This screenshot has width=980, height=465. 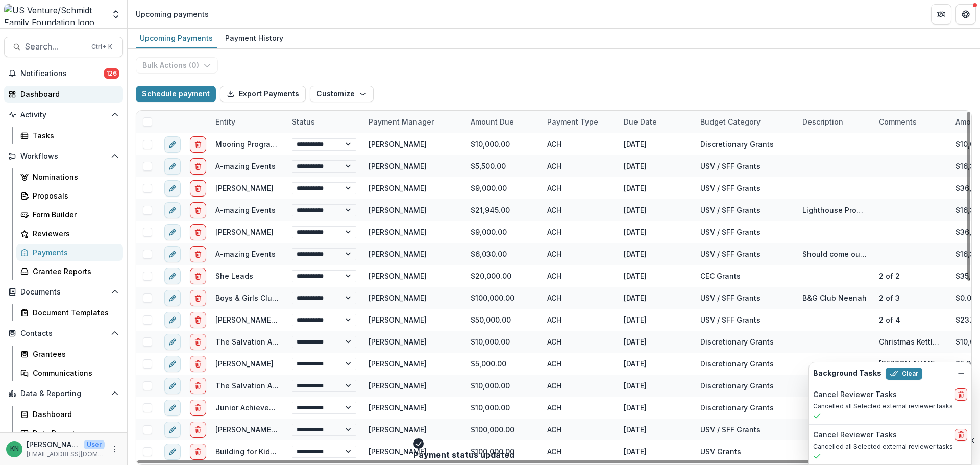 I want to click on div: Due Date, so click(x=640, y=121).